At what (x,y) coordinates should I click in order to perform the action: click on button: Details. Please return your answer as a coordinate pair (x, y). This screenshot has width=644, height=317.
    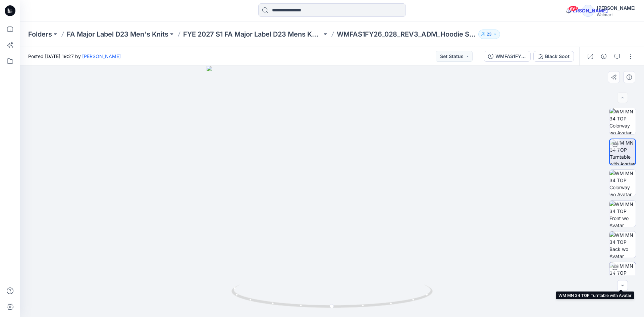
    Looking at the image, I should click on (604, 56).